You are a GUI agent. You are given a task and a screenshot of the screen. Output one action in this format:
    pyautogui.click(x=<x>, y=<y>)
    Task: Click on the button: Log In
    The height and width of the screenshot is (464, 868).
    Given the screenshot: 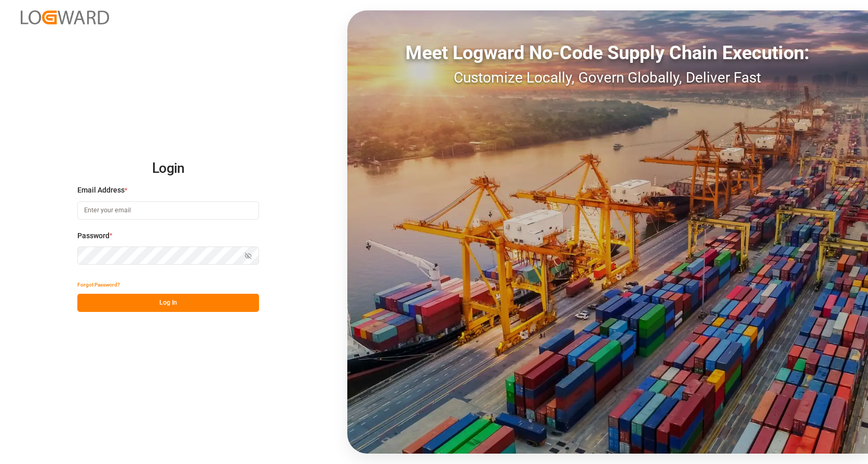 What is the action you would take?
    pyautogui.click(x=168, y=303)
    